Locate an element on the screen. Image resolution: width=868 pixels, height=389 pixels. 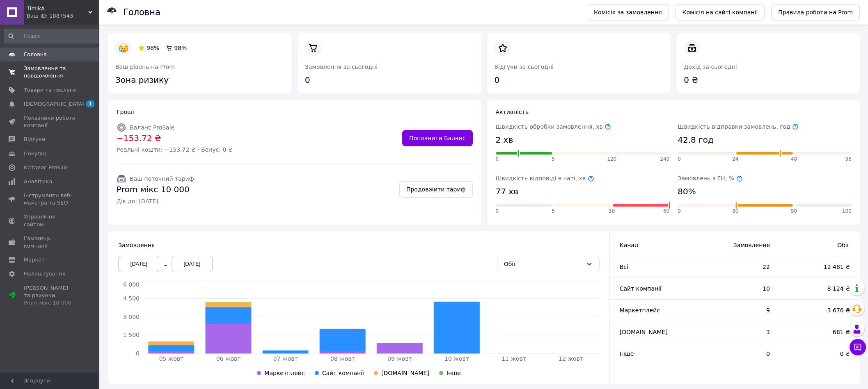
span: 120 is located at coordinates (612, 159).